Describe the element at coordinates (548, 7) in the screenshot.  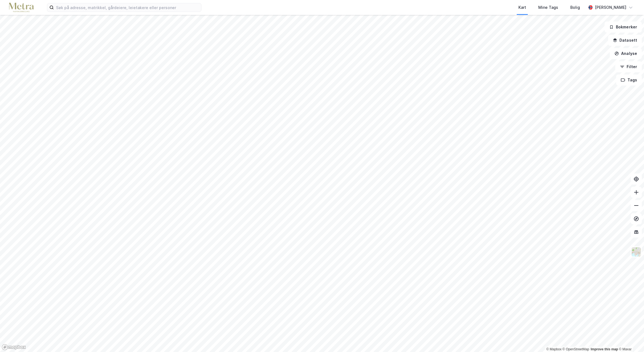
I see `div: Mine Tags` at that location.